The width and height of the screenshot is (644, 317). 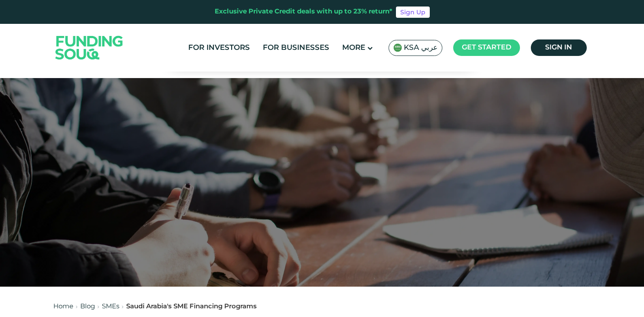 I want to click on span: More, so click(x=353, y=48).